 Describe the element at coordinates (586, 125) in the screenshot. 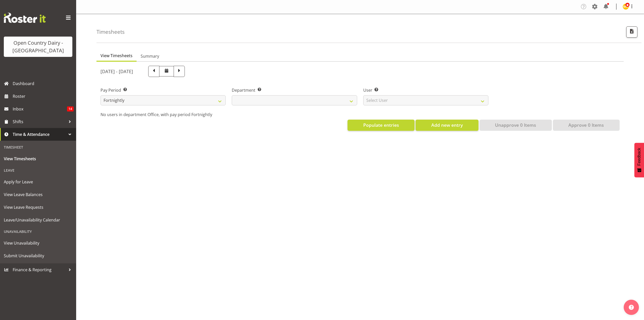

I see `span: Approve 0 Items` at that location.